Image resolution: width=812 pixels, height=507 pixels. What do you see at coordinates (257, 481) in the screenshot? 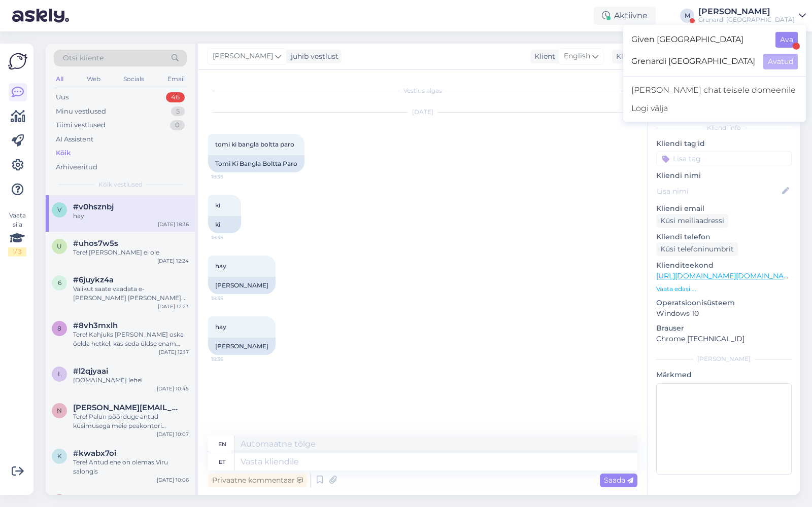
I see `div: Privaatne kommentaar` at bounding box center [257, 481].